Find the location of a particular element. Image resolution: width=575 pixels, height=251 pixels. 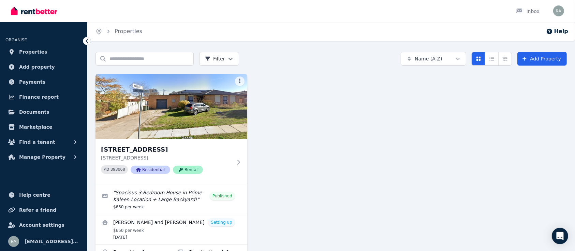

span: Account settings is located at coordinates (42, 225).